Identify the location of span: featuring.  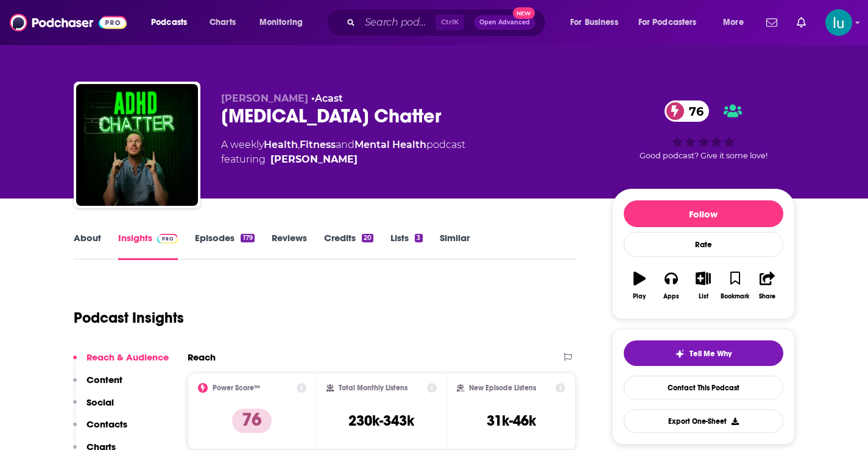
(343, 160).